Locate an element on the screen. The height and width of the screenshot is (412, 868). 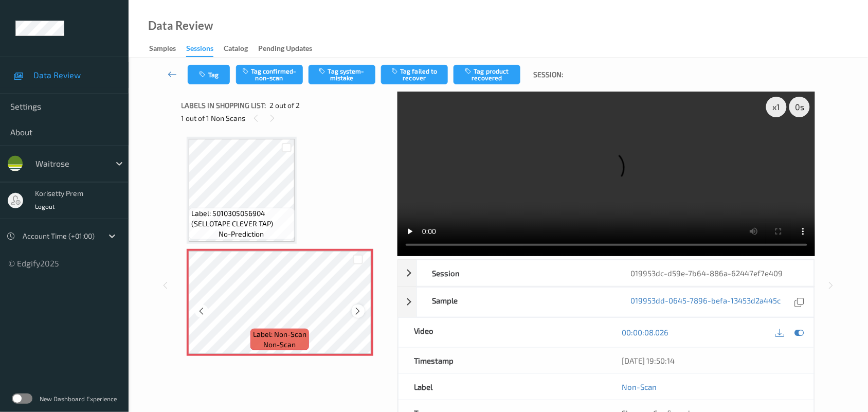
span: no-prediction is located at coordinates (242, 234).